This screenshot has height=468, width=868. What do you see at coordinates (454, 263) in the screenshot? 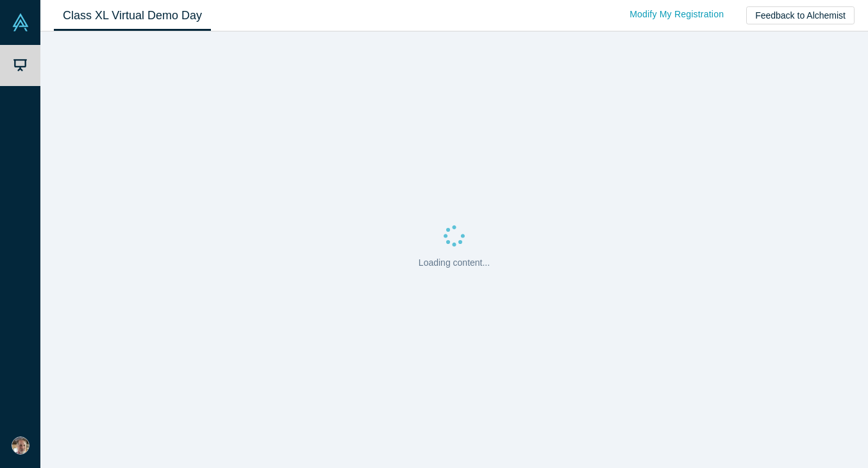
I see `p: Loading content...` at bounding box center [454, 263].